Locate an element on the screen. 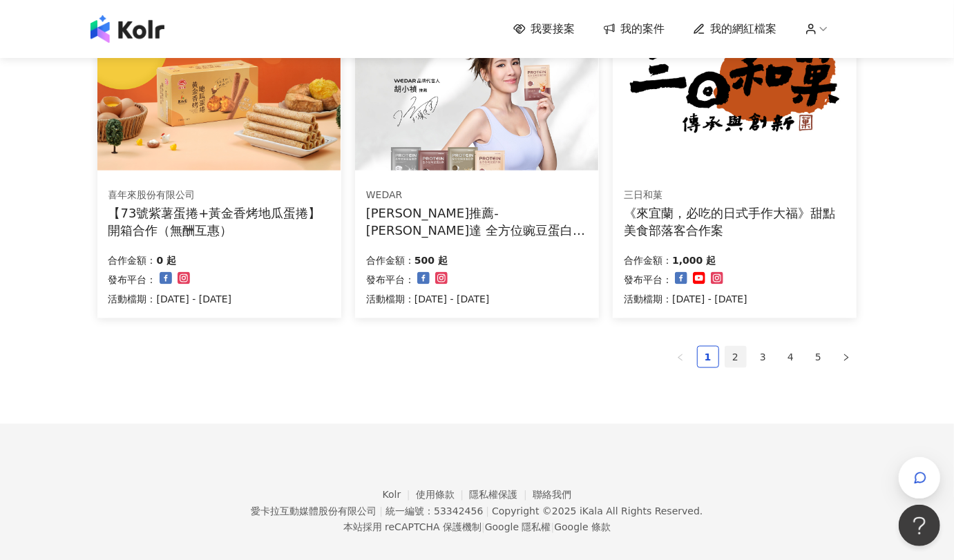 The width and height of the screenshot is (954, 560). li: 2 is located at coordinates (735, 357).